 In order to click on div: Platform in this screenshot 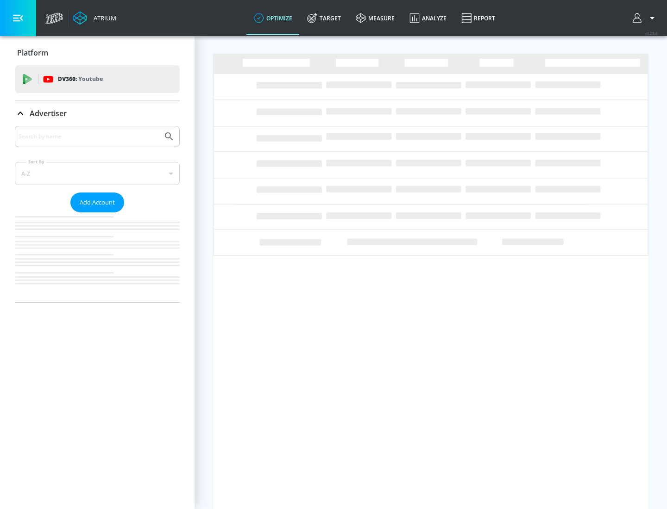, I will do `click(97, 53)`.